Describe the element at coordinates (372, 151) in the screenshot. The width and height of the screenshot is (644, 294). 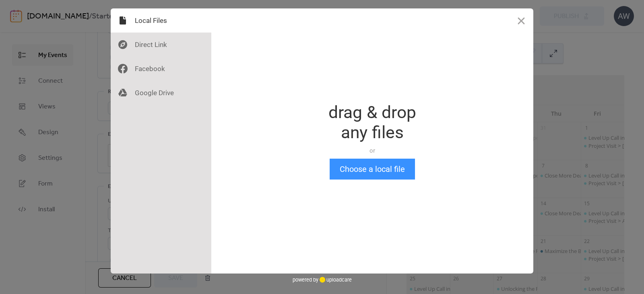
I see `div: or` at that location.